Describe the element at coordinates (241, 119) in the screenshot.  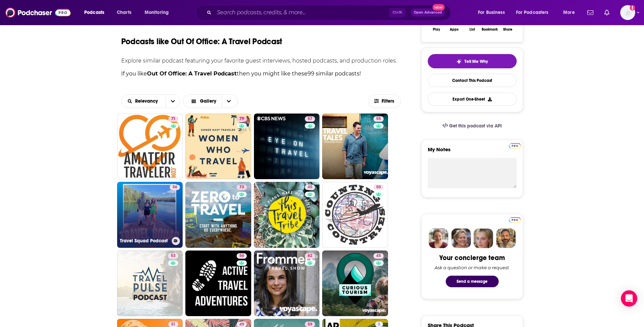
I see `span: 79` at that location.